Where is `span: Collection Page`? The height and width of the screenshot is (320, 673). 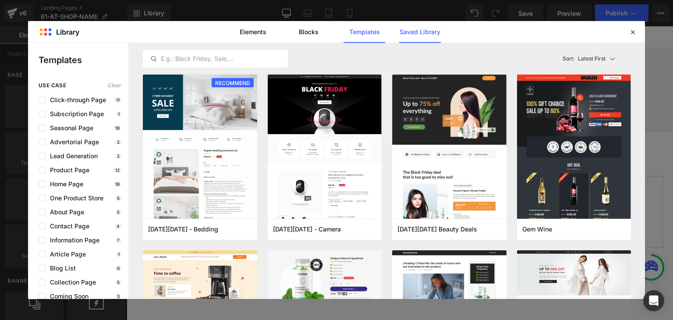 span: Collection Page is located at coordinates (71, 282).